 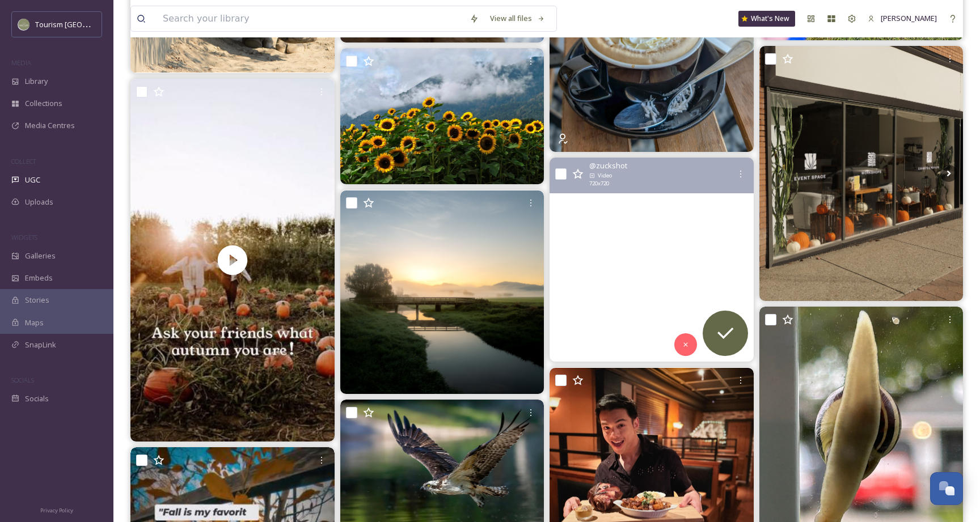 What do you see at coordinates (37, 398) in the screenshot?
I see `span: Socials` at bounding box center [37, 398].